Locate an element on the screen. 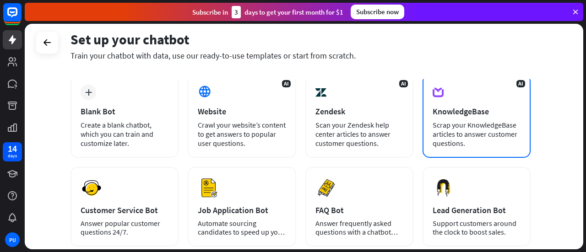  div: Subscribe in days to get your first month for $1 is located at coordinates (268, 12).